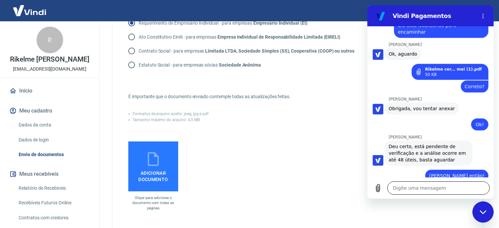  Describe the element at coordinates (246, 51) in the screenshot. I see `p: Contrato Social - para empresas` at that location.